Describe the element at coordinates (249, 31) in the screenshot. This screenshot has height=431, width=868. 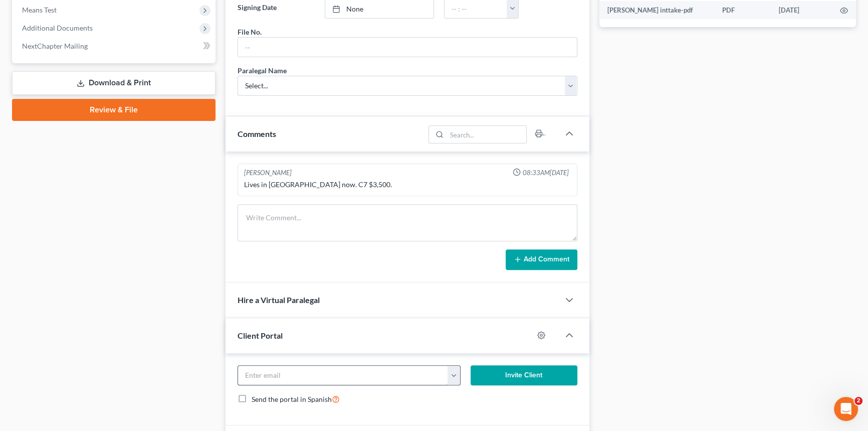
I see `div: File No.` at that location.